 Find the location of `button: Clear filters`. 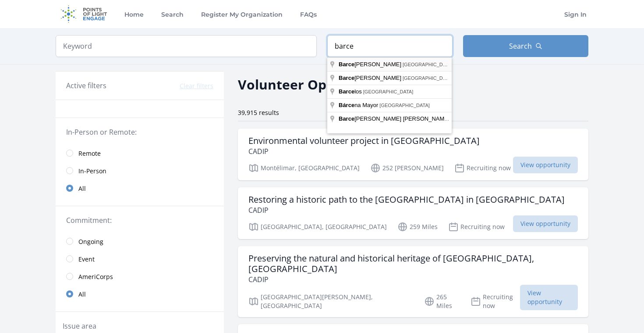

button: Clear filters is located at coordinates (196, 86).